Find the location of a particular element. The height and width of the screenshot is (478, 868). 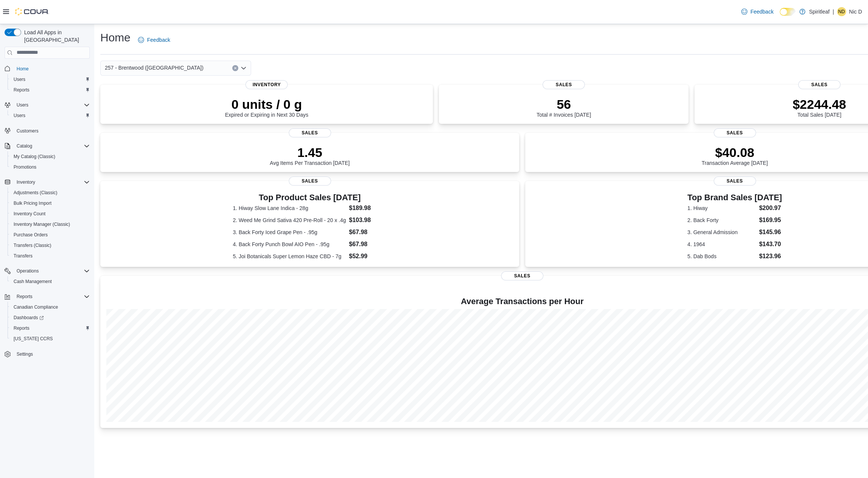

dd: $189.98 is located at coordinates (368, 208).